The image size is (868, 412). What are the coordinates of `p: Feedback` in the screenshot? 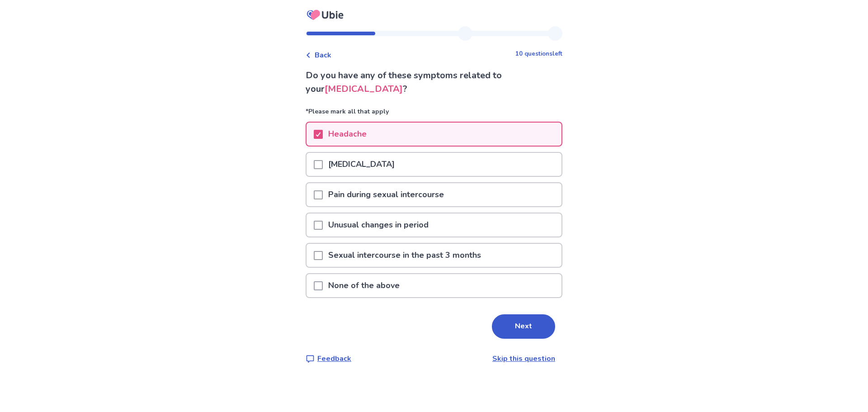 It's located at (334, 359).